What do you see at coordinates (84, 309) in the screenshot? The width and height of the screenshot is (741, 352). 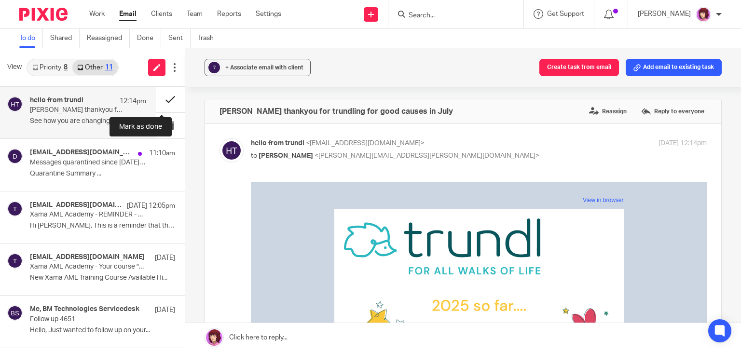 I see `h4: Me, BM Technologies Servicedesk` at bounding box center [84, 309].